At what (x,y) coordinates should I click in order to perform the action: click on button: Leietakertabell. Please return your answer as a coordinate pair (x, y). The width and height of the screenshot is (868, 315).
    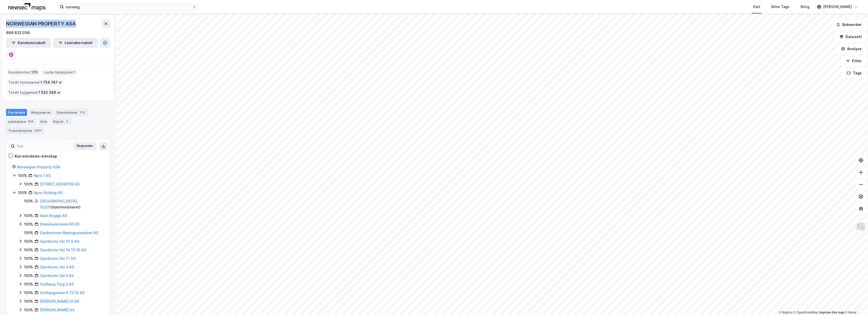
    Looking at the image, I should click on (75, 43).